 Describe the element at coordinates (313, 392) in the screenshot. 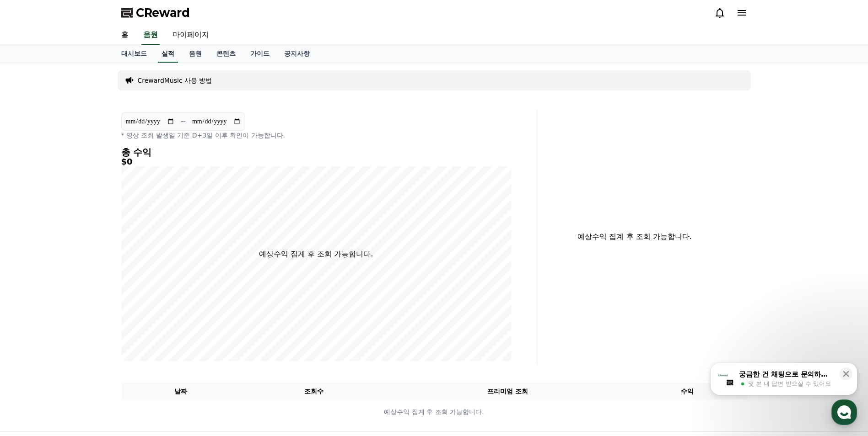

I see `th: 조회수` at that location.